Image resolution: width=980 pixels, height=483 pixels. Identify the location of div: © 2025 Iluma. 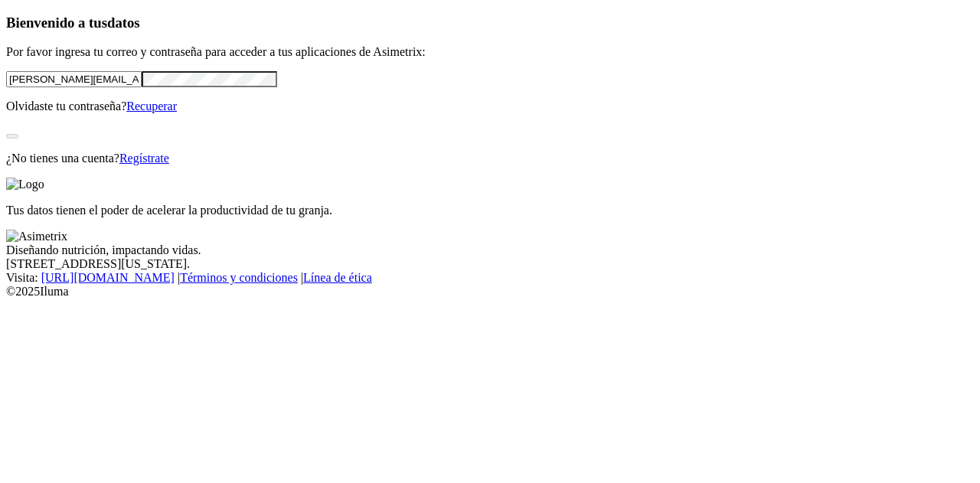
(490, 292).